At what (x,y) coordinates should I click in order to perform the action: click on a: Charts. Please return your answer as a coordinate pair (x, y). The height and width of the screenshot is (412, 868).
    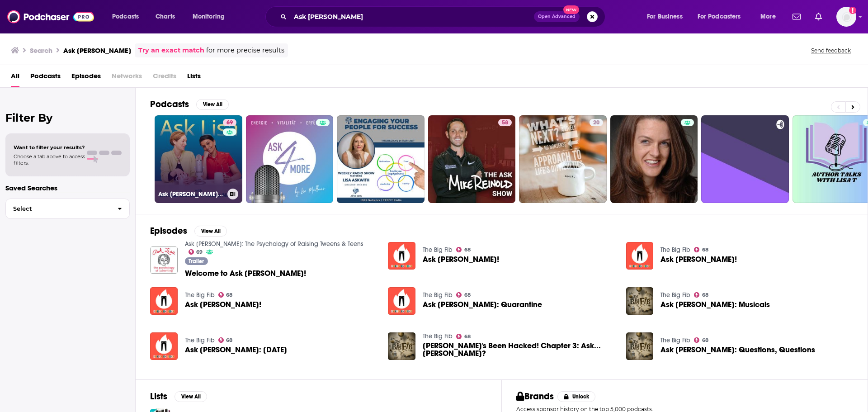
    Looking at the image, I should click on (165, 17).